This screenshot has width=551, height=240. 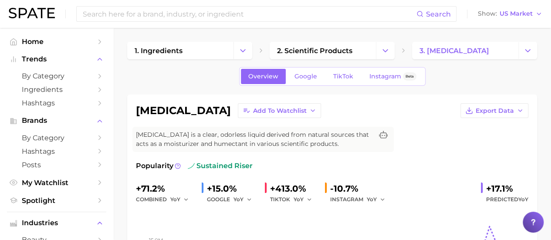 I want to click on a: Google, so click(x=306, y=76).